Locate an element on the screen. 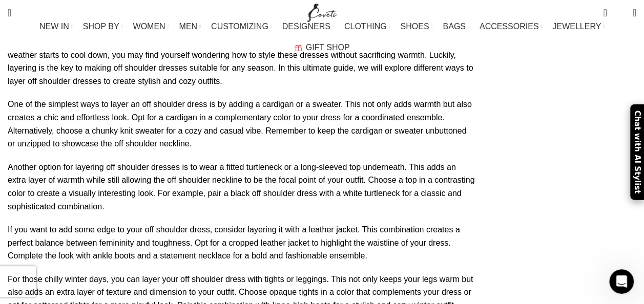  a: CUSTOMIZING is located at coordinates (241, 27).